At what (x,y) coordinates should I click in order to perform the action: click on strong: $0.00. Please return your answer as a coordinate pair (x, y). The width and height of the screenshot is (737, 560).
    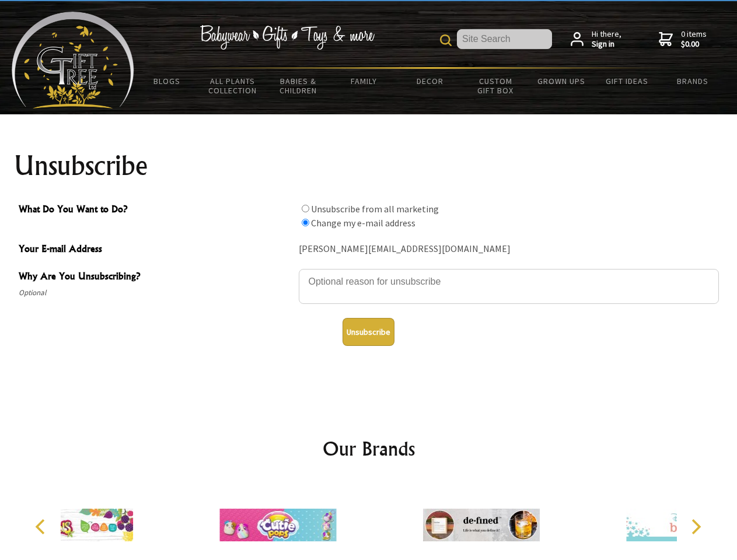
    Looking at the image, I should click on (694, 45).